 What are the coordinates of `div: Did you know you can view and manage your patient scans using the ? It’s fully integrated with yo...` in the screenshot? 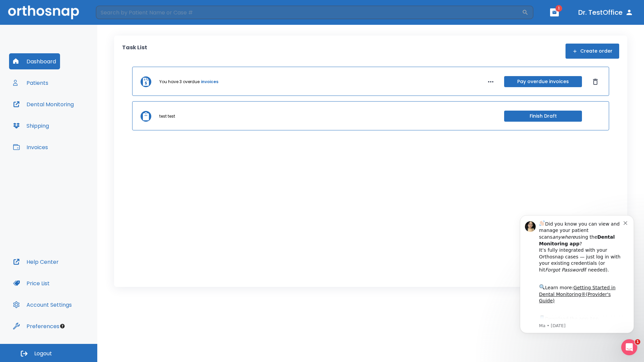 It's located at (72, 43).